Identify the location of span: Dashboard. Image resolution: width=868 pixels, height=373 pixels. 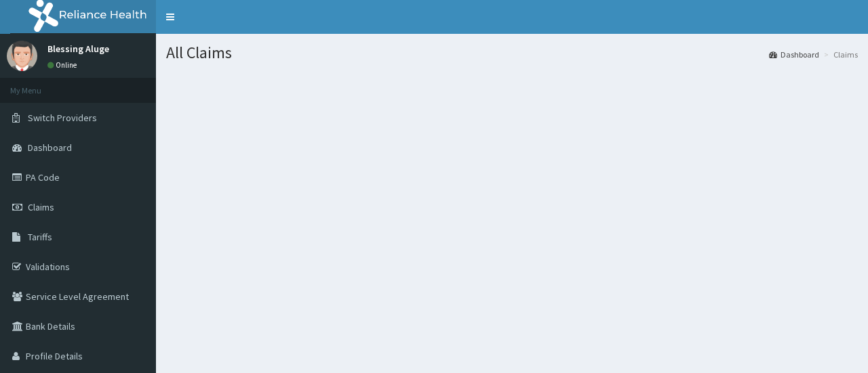
(50, 148).